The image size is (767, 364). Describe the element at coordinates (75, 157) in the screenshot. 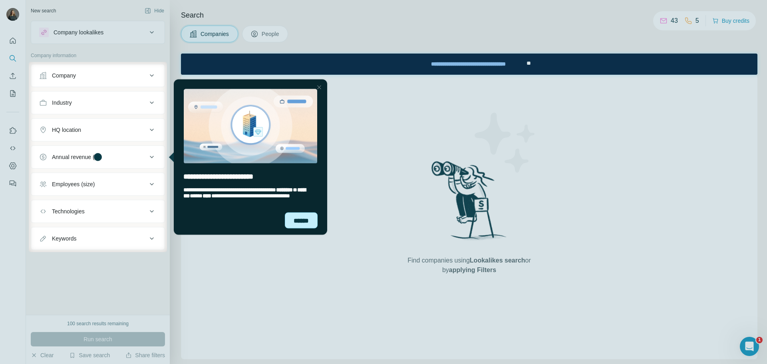

I see `div: Annual revenue ($)` at that location.